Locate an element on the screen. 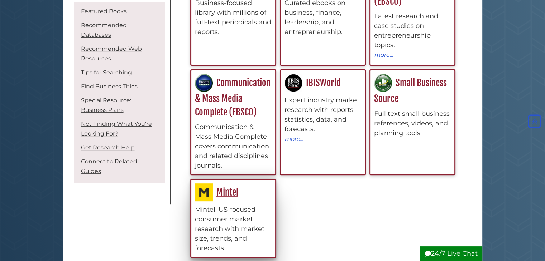 This screenshot has height=261, width=545. div: Mintel: US-focused consumer market research with market size, trends, and forecasts. is located at coordinates (233, 229).